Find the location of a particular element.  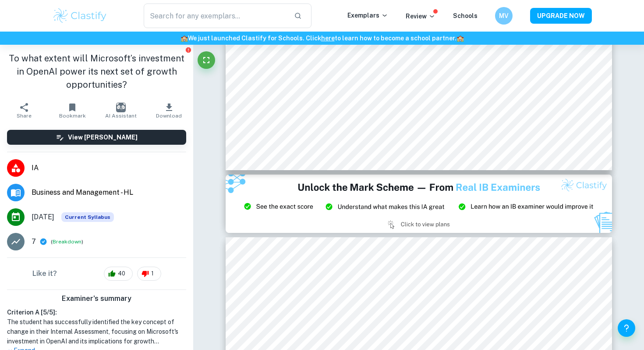

button: Breakdown is located at coordinates (67, 242).